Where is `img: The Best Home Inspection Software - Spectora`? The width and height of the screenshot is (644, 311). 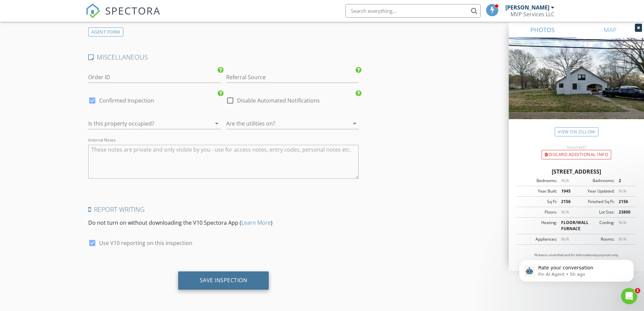
img: The Best Home Inspection Software - Spectora is located at coordinates (93, 11).